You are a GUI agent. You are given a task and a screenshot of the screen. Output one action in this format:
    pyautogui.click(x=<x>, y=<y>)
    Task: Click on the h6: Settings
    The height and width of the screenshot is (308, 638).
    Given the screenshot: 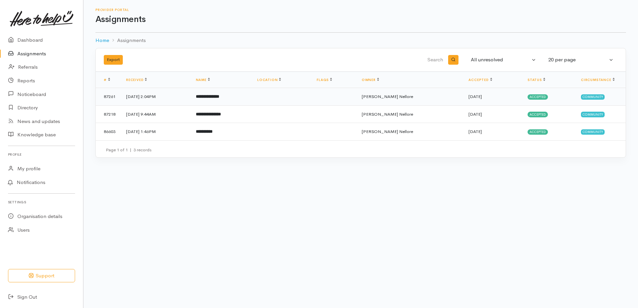 What is the action you would take?
    pyautogui.click(x=41, y=202)
    